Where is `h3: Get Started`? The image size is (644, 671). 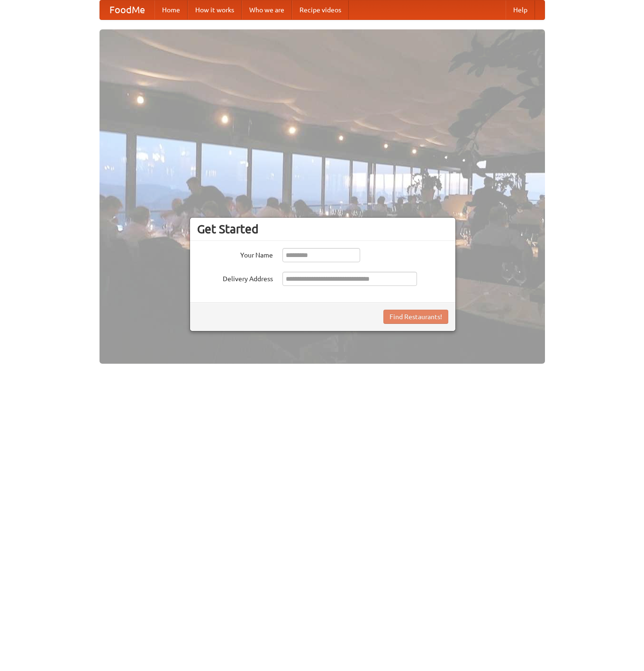 h3: Get Started is located at coordinates (323, 229).